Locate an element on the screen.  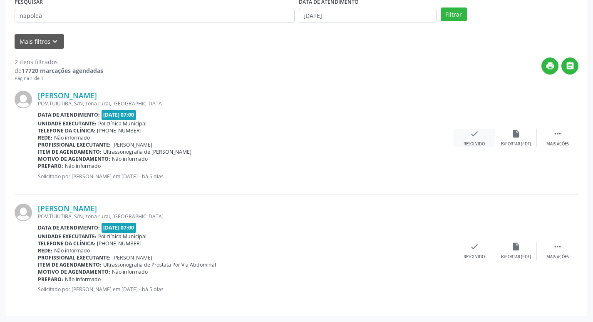
button: Filtrar is located at coordinates (453, 15).